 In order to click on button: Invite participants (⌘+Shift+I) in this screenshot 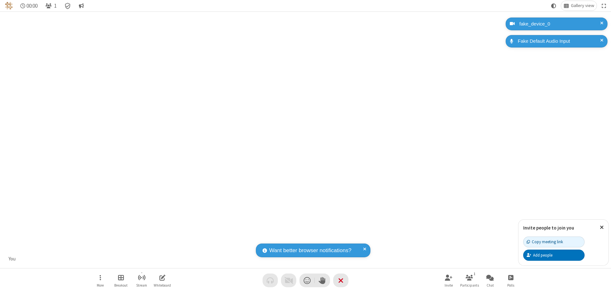, I will do `click(449, 280)`.